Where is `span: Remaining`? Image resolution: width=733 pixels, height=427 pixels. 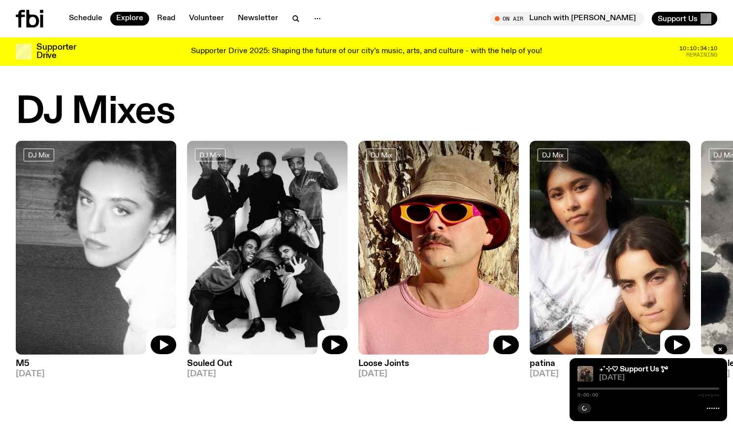 span: Remaining is located at coordinates (701, 55).